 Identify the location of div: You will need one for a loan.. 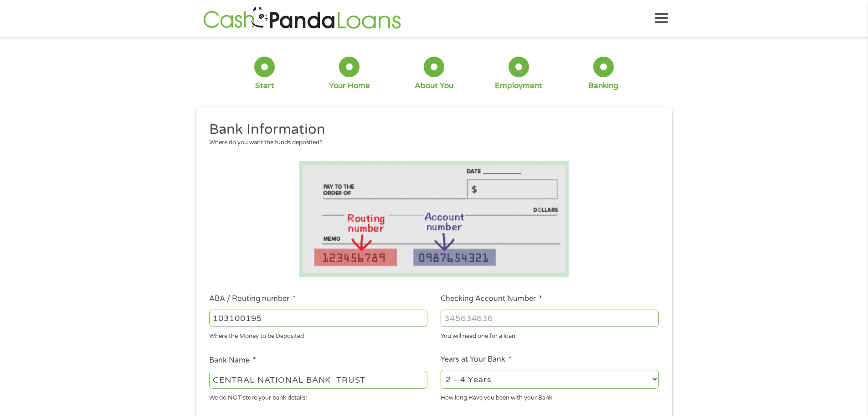
(550, 334).